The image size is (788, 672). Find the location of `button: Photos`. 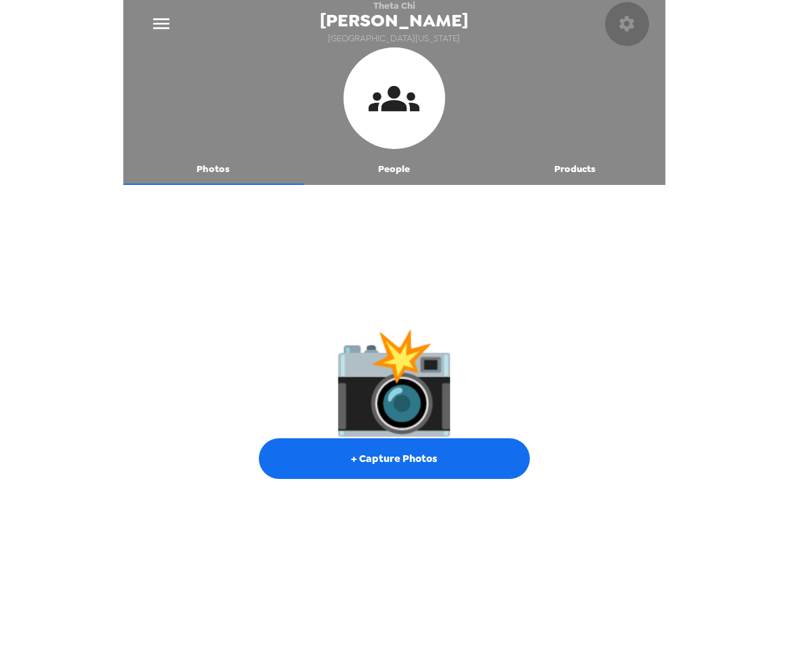

button: Photos is located at coordinates (214, 169).